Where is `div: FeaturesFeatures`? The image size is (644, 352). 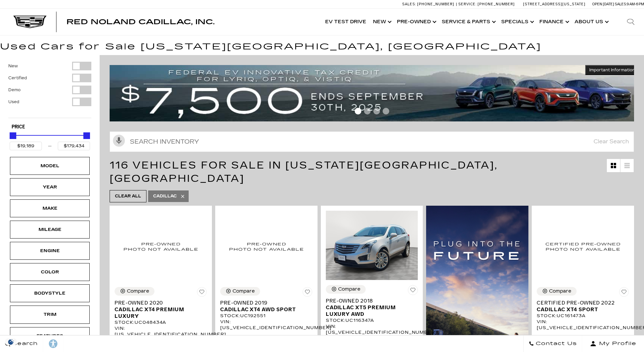 div: FeaturesFeatures is located at coordinates (50, 336).